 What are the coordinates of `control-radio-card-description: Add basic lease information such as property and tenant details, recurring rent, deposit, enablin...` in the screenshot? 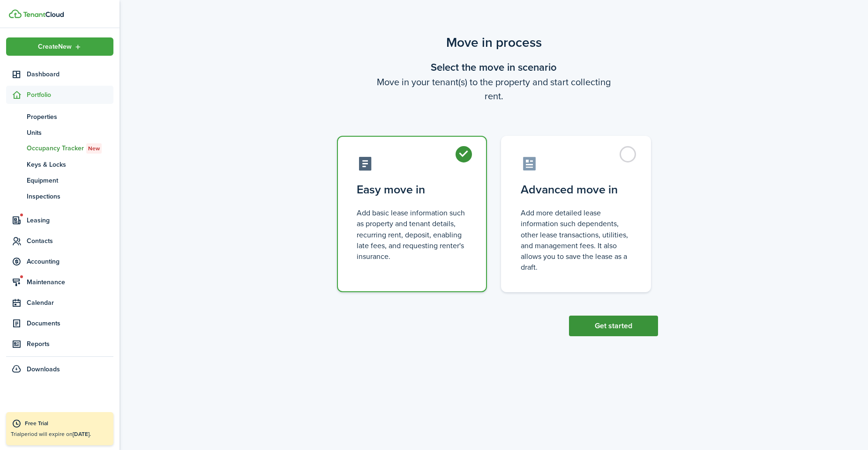 It's located at (412, 234).